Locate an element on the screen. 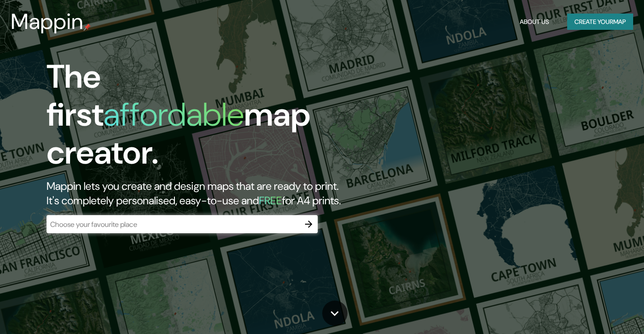  h1: affordable is located at coordinates (173, 115).